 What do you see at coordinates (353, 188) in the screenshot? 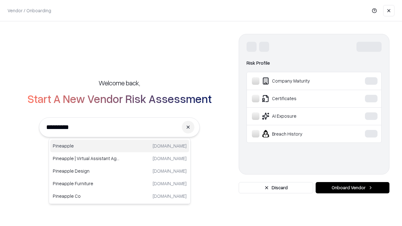
I see `button: Onboard Vendor` at bounding box center [353, 188].